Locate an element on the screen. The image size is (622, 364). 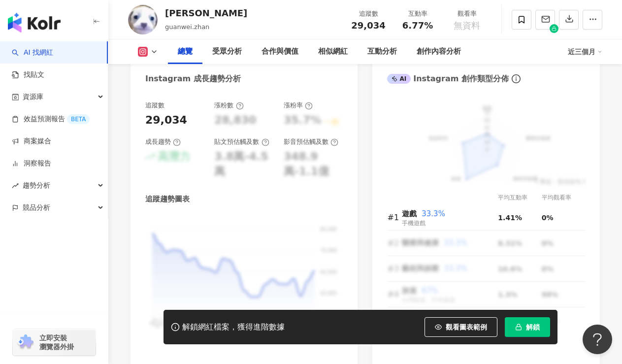
button: 觀看圖表範例 is located at coordinates (461, 327).